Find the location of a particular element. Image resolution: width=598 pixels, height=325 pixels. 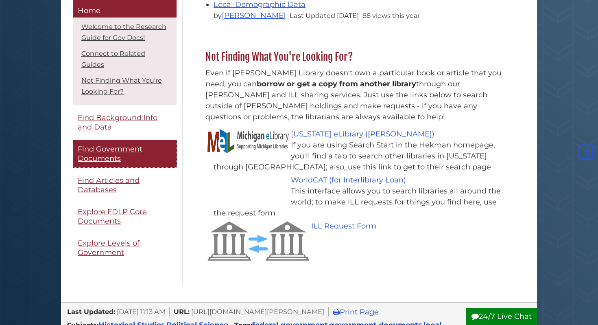

a: Print Page is located at coordinates (356, 312).